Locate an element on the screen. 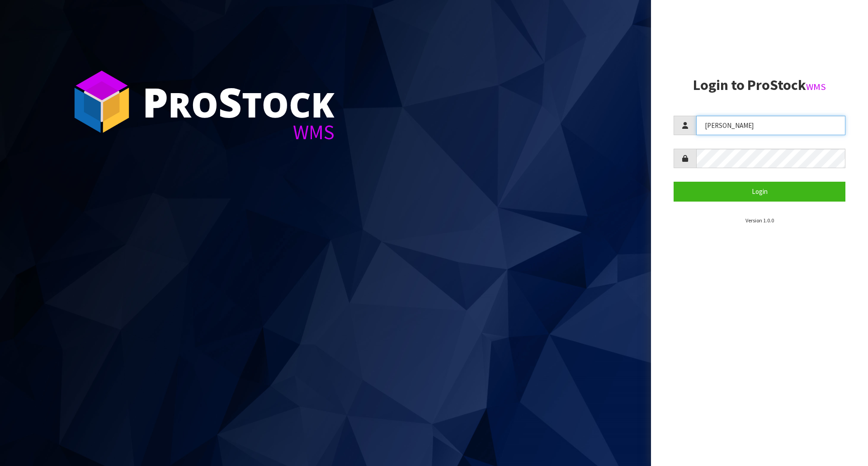 This screenshot has height=466, width=868. span: P is located at coordinates (155, 102).